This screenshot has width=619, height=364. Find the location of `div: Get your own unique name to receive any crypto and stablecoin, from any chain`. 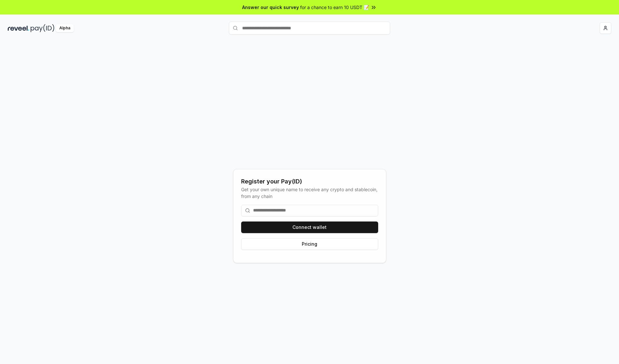

div: Get your own unique name to receive any crypto and stablecoin, from any chain is located at coordinates (310, 193).